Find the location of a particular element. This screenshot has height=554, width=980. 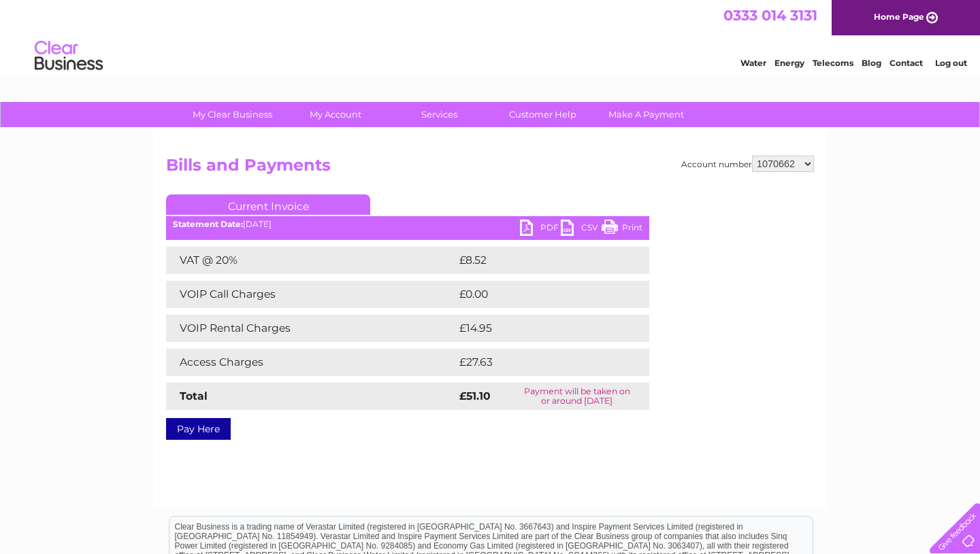

strong: £51.10 is located at coordinates (475, 396).